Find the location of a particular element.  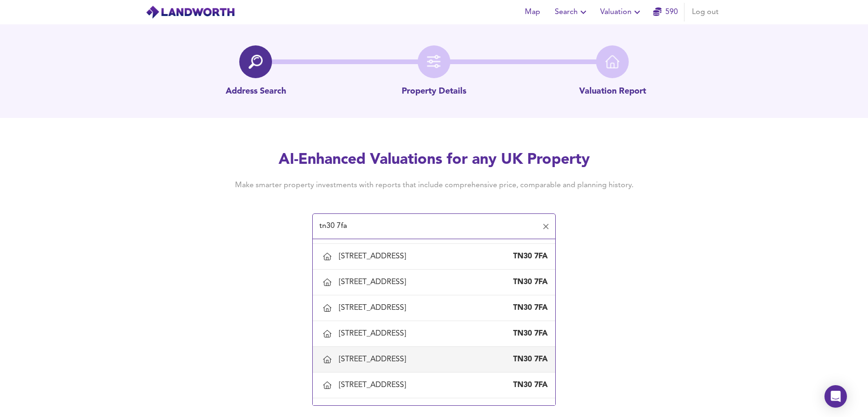

div: Open Intercom Messenger is located at coordinates (835, 396).